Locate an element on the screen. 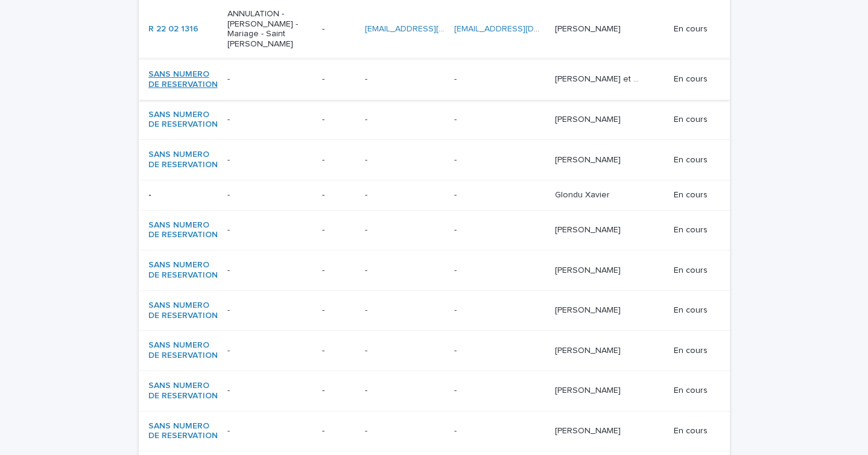 The width and height of the screenshot is (868, 455). p: Fanny Dornier et Aymeric de Guerre is located at coordinates (599, 78).